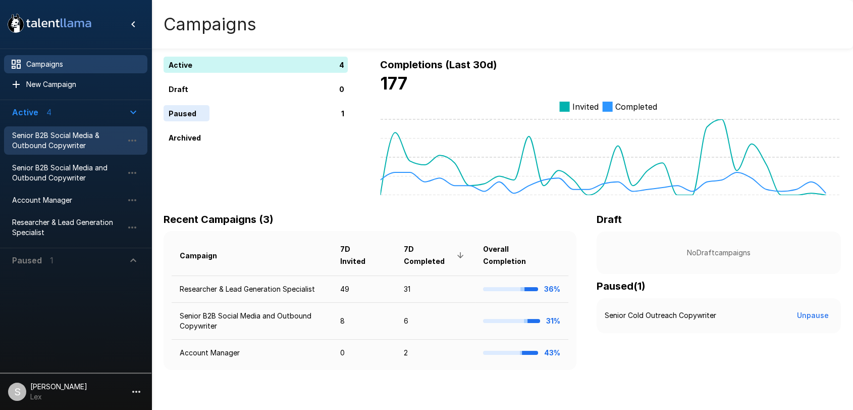  I want to click on p: 1, so click(343, 113).